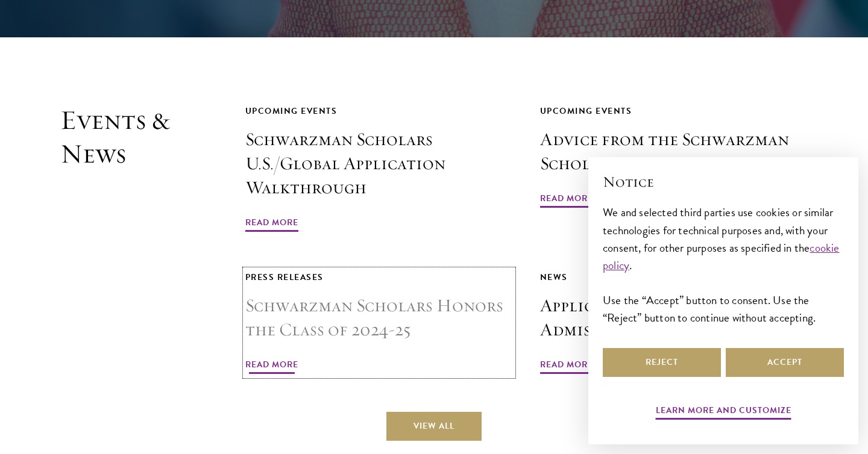  What do you see at coordinates (379, 164) in the screenshot?
I see `h3: Schwarzman Scholars U.S./Global Application Walkthrough` at bounding box center [379, 164].